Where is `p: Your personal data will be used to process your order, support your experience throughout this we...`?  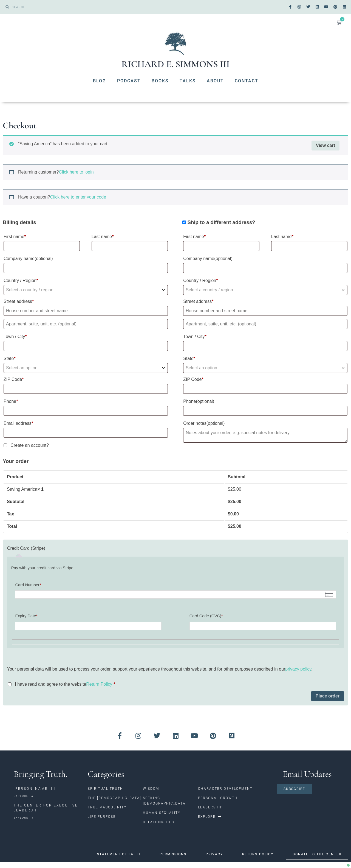
p: Your personal data will be used to process your order, support your experience throughout this we... is located at coordinates (176, 669).